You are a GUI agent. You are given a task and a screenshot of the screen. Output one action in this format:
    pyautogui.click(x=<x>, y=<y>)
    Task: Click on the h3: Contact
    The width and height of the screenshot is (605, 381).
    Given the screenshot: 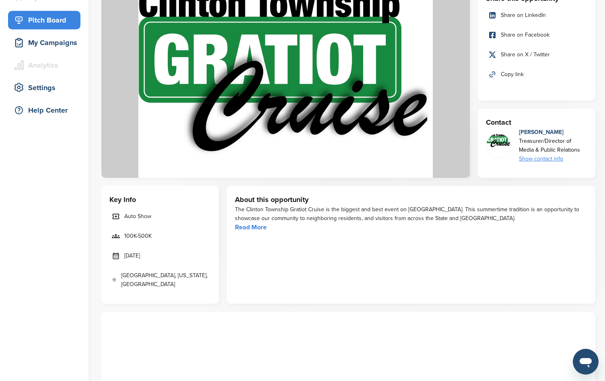 What is the action you would take?
    pyautogui.click(x=537, y=122)
    